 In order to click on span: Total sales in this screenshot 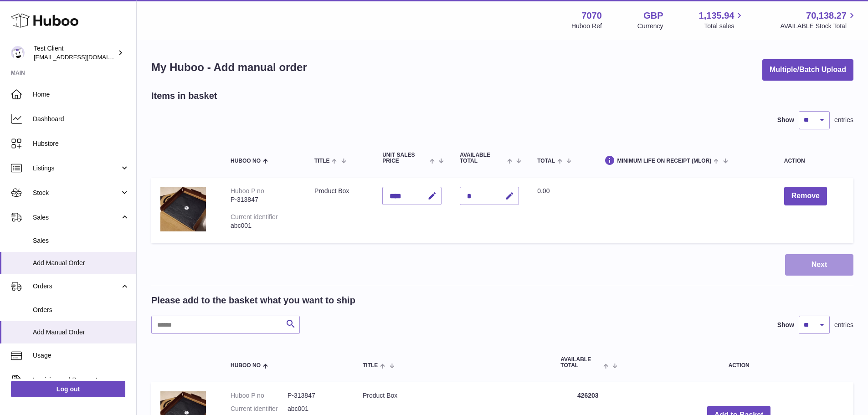, I will do `click(724, 26)`.